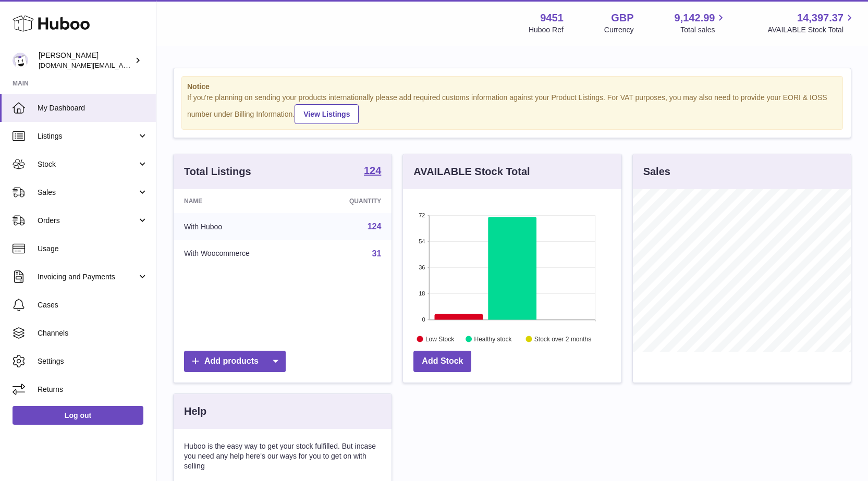  What do you see at coordinates (217, 172) in the screenshot?
I see `h3: Total Listings` at bounding box center [217, 172].